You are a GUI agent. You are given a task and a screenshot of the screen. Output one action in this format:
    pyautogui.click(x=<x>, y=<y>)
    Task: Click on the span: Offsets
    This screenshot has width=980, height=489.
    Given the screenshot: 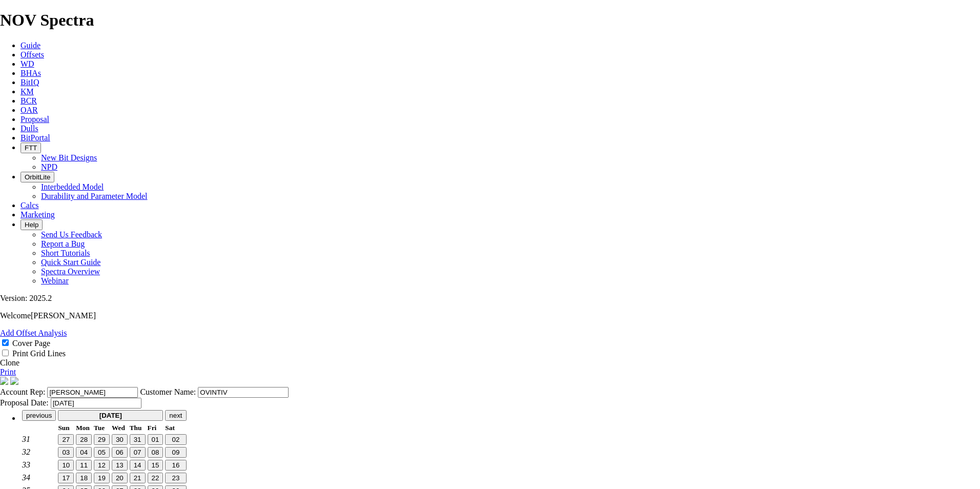 What is the action you would take?
    pyautogui.click(x=32, y=55)
    